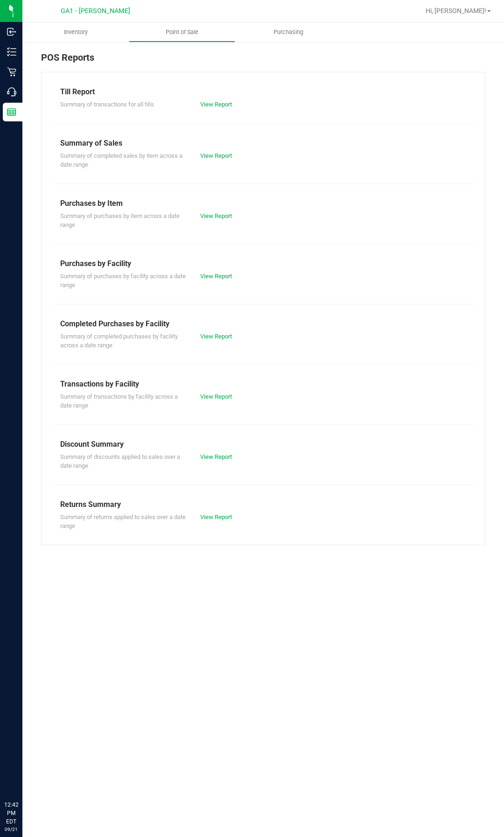  What do you see at coordinates (11, 72) in the screenshot?
I see `inline-svg: Retail` at bounding box center [11, 72].